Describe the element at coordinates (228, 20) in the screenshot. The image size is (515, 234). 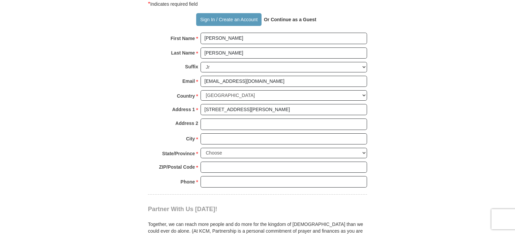
I see `button: Sign In / Create an Account` at that location.